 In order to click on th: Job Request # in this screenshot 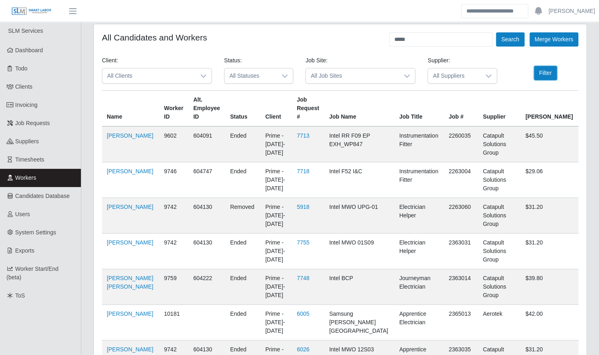, I will do `click(308, 108)`.